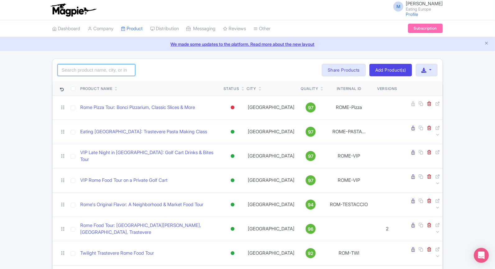 This screenshot has height=269, width=495. I want to click on a: Share Products, so click(344, 70).